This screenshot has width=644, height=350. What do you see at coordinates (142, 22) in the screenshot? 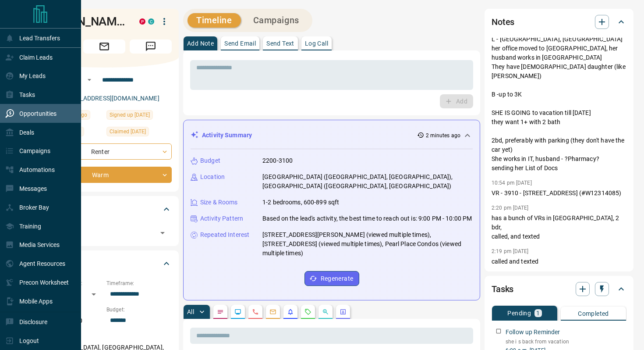
I see `div: property.ca` at bounding box center [142, 22].